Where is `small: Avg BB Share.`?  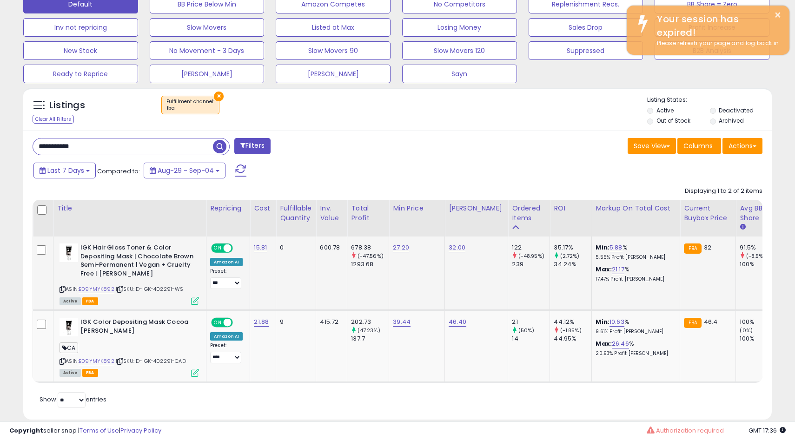 small: Avg BB Share. is located at coordinates (742, 227).